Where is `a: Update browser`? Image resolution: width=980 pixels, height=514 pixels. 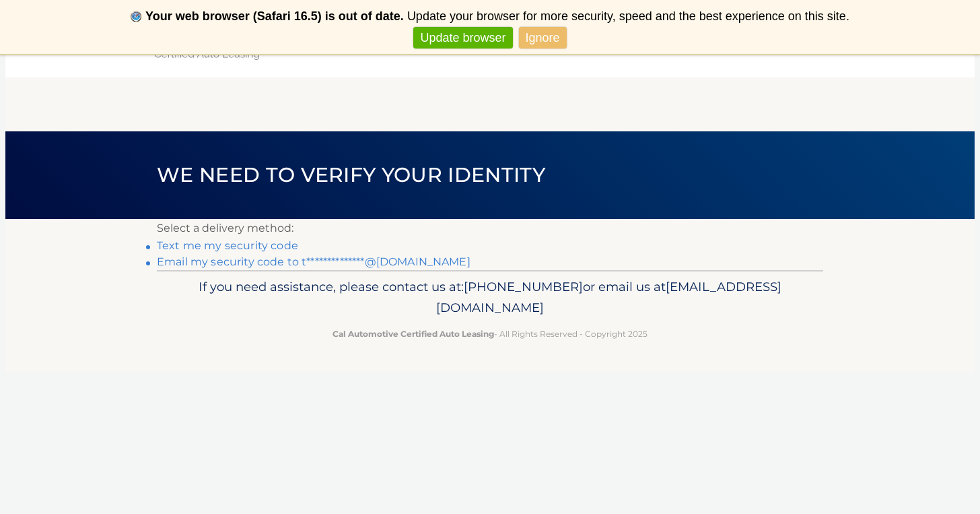 a: Update browser is located at coordinates (462, 38).